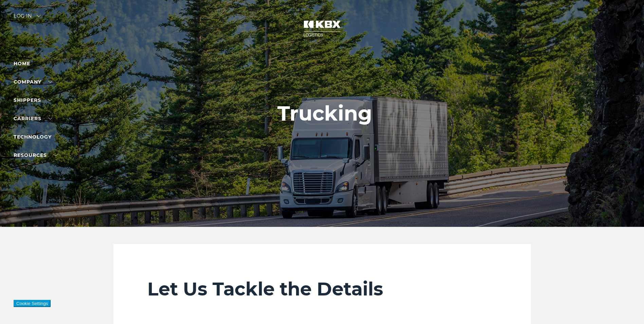  Describe the element at coordinates (32, 100) in the screenshot. I see `a: SHIPPERS` at that location.